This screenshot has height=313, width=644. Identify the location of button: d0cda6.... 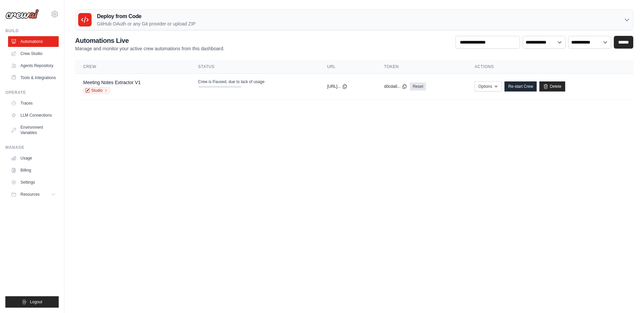
(395, 87).